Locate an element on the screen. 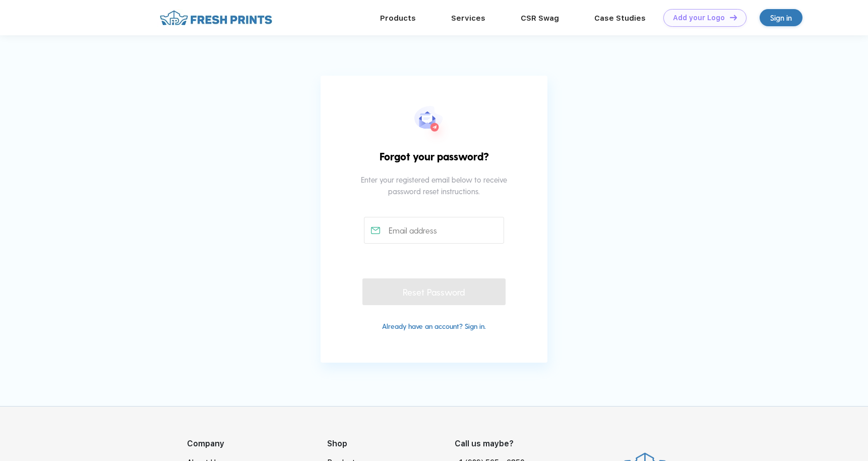  div: Sign in is located at coordinates (781, 17).